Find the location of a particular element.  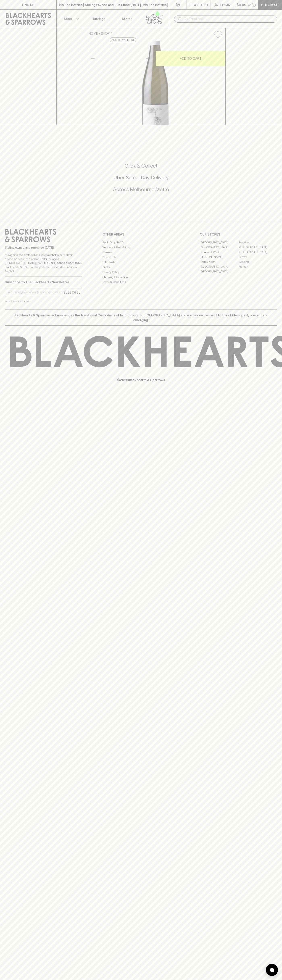

a: Fitzroy North is located at coordinates (219, 262).